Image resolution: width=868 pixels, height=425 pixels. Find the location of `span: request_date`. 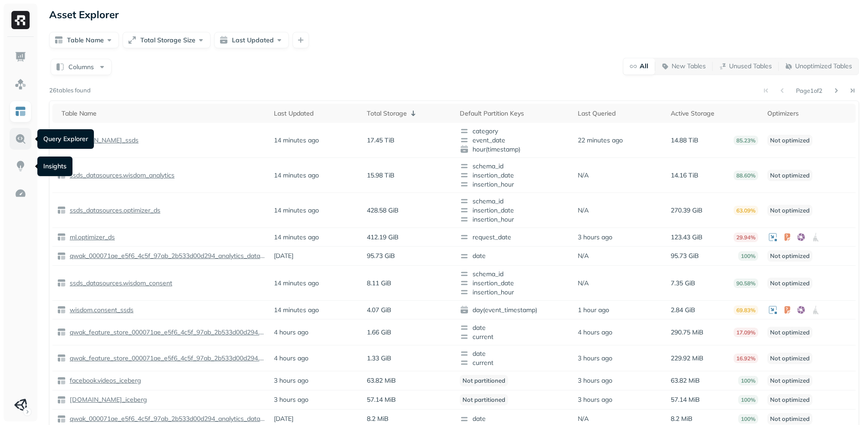

span: request_date is located at coordinates (514, 237).